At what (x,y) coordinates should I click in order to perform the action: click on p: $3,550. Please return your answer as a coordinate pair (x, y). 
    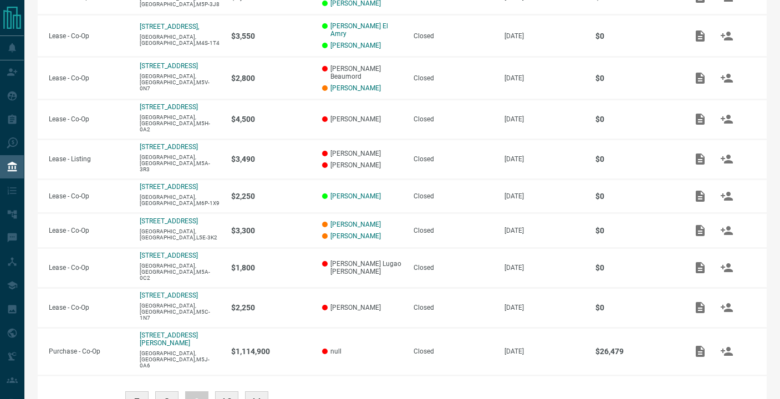
    Looking at the image, I should click on (271, 36).